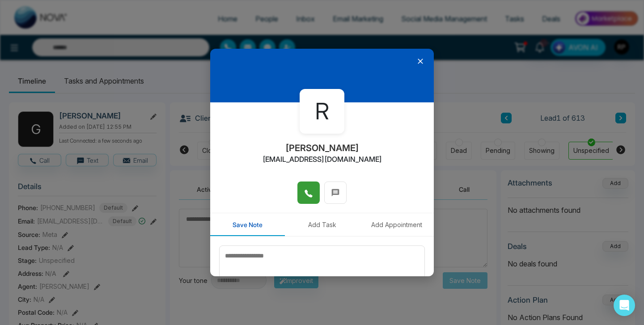 This screenshot has height=325, width=644. Describe the element at coordinates (322, 224) in the screenshot. I see `button: Add Task` at that location.